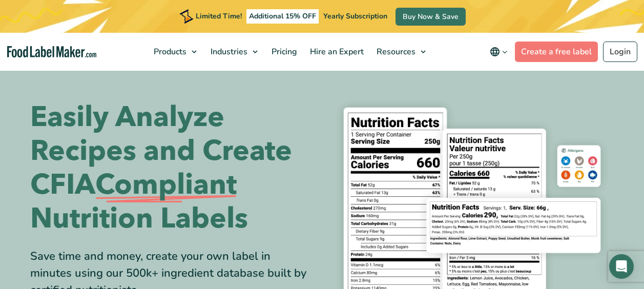 Image resolution: width=644 pixels, height=289 pixels. Describe the element at coordinates (166, 186) in the screenshot. I see `span: Compliant` at that location.